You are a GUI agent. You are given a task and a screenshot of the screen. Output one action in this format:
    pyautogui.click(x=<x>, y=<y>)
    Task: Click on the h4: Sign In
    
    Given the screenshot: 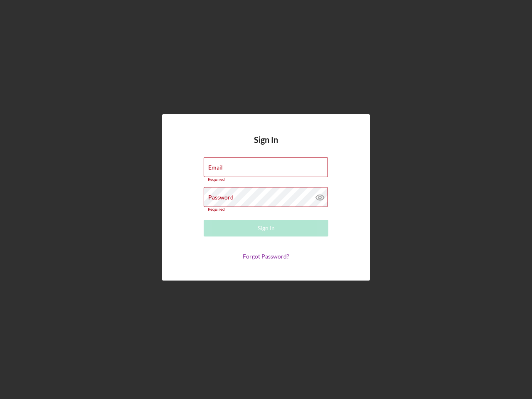 What is the action you would take?
    pyautogui.click(x=266, y=146)
    